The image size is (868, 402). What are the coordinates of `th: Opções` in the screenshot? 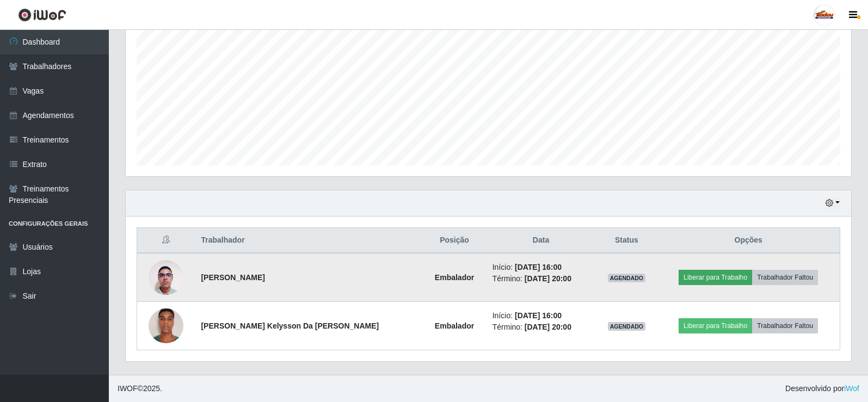 It's located at (748, 240).